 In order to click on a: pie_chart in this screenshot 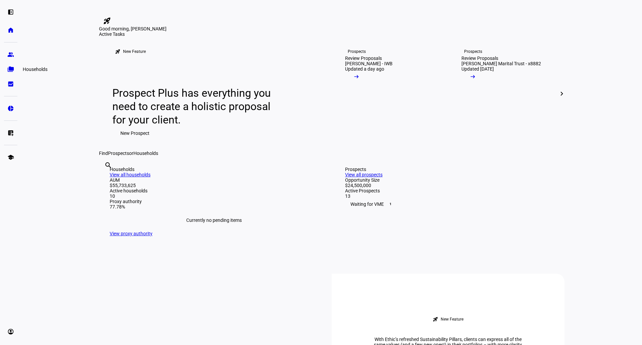, I will do `click(11, 108)`.